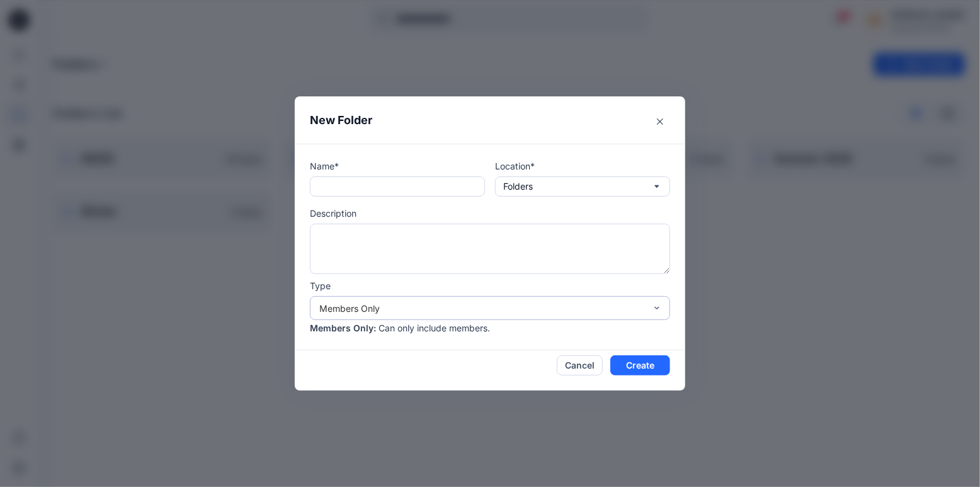 Image resolution: width=980 pixels, height=487 pixels. I want to click on button: Folders, so click(582, 187).